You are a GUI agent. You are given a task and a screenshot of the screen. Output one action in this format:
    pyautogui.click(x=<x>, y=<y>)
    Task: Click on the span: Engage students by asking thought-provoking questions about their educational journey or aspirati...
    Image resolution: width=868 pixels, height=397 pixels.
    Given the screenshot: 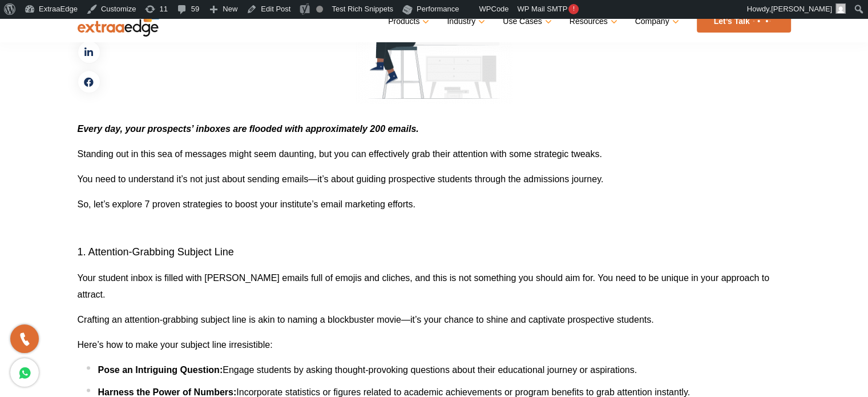 What is the action you would take?
    pyautogui.click(x=430, y=369)
    